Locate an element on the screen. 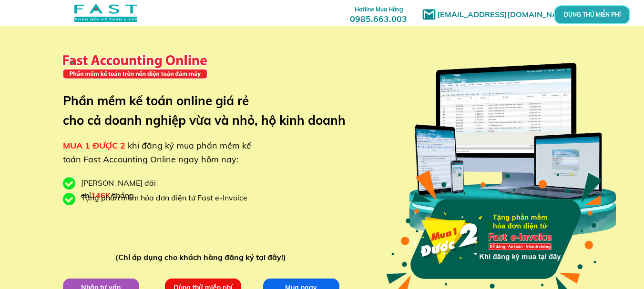 The image size is (644, 289). span: Hotline Mua Hàng is located at coordinates (379, 9).